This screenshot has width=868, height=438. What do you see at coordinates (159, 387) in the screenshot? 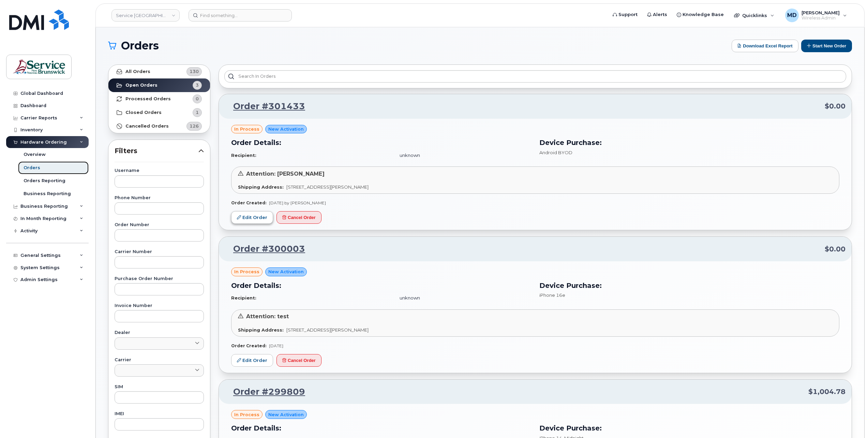
I see `label: SIM` at bounding box center [159, 387].